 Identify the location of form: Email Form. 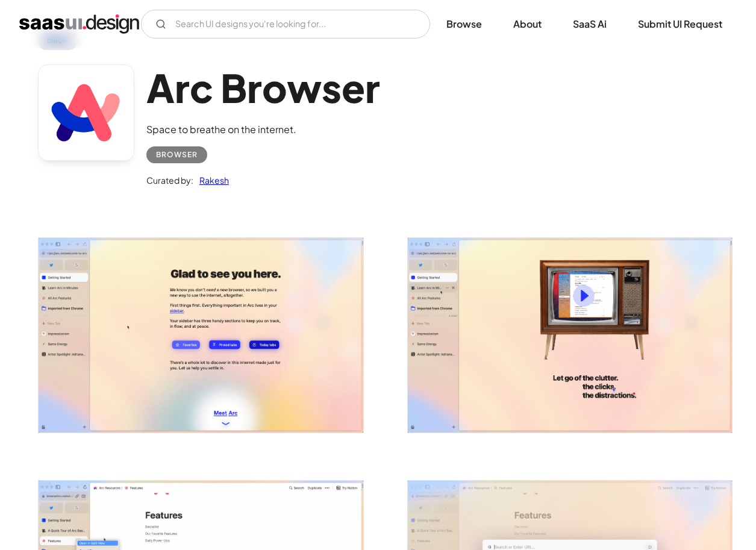
(285, 24).